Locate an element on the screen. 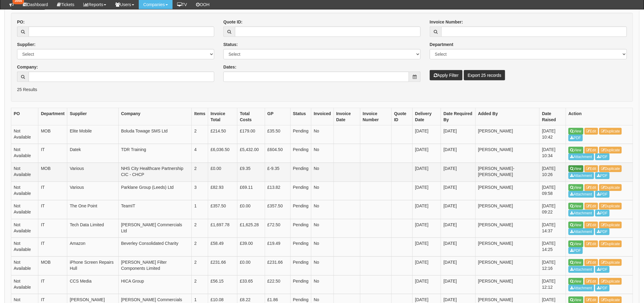  label: Supplier: is located at coordinates (26, 45).